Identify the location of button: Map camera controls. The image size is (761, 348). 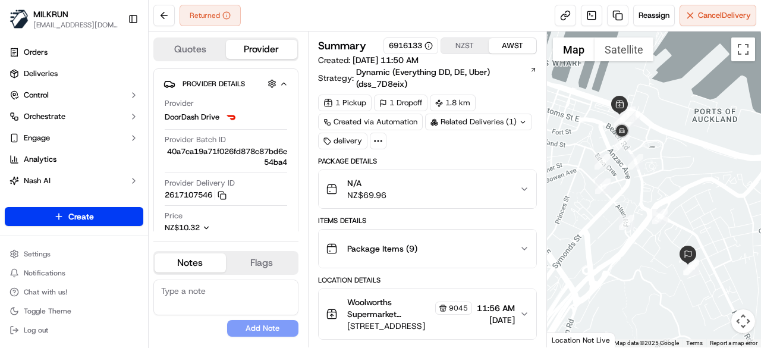
(743, 321).